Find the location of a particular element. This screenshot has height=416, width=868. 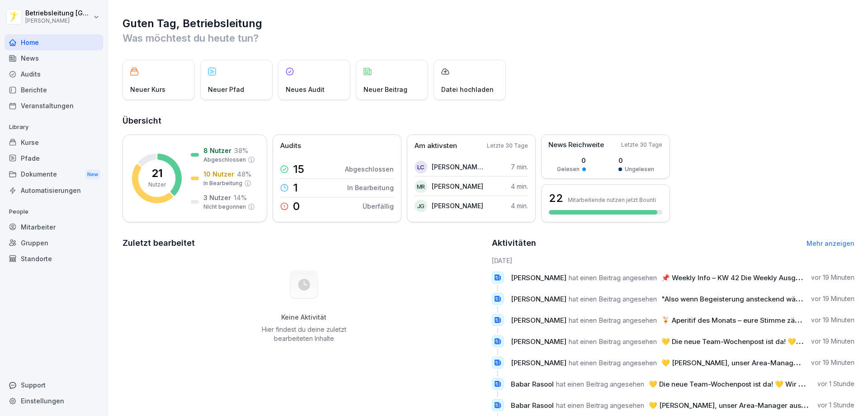

p: Am aktivsten is located at coordinates (435, 145).